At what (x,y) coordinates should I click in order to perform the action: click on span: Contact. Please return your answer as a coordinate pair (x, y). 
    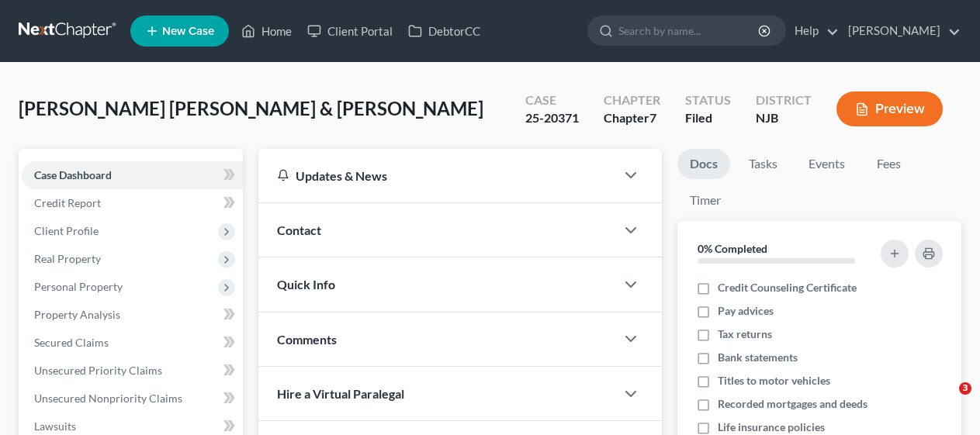
    Looking at the image, I should click on (299, 229).